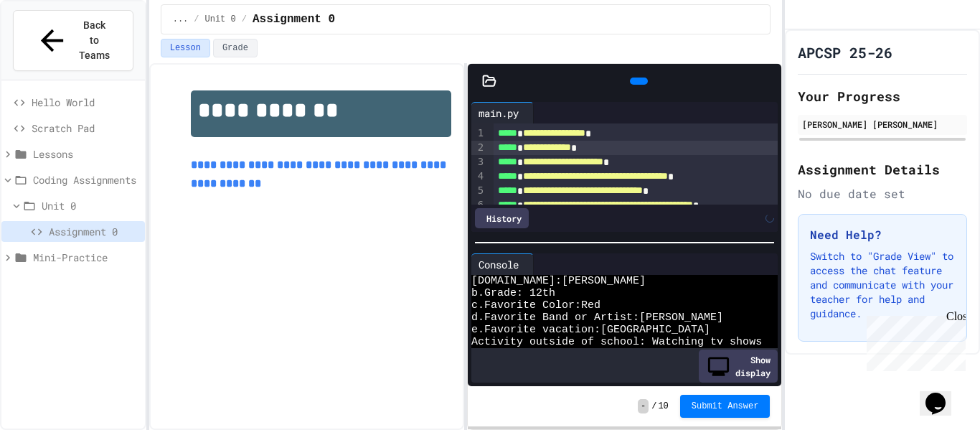  Describe the element at coordinates (85, 102) in the screenshot. I see `span: Hello World` at that location.